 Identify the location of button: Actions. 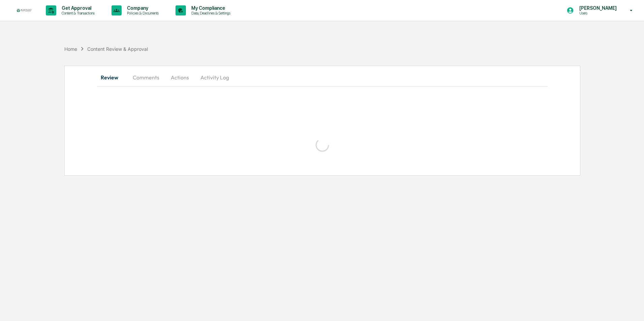
(180, 77).